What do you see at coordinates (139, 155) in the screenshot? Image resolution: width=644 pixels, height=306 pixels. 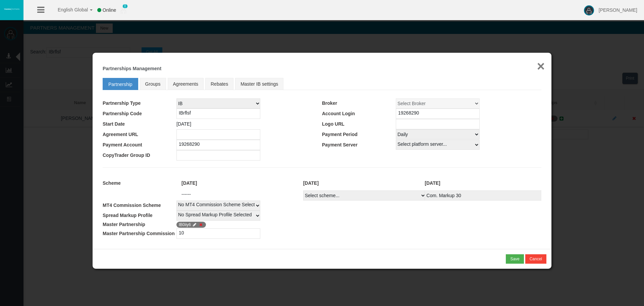 I see `td: CopyTrader Group ID` at bounding box center [139, 155].